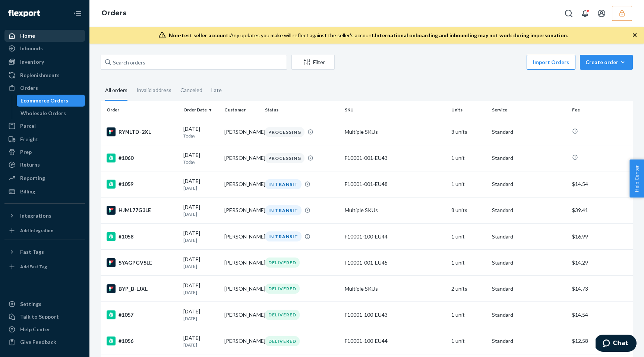  I want to click on span: Non-test seller account:, so click(199, 35).